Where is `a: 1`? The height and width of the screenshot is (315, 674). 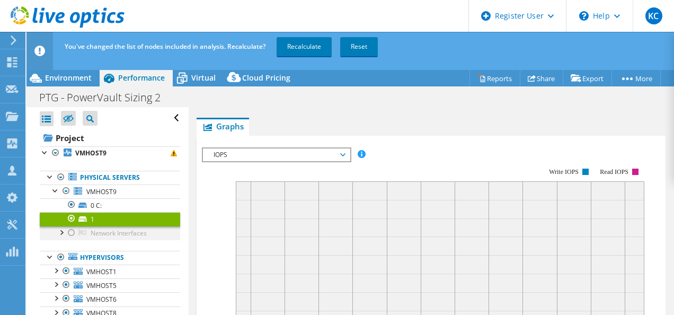 a: 1 is located at coordinates (110, 219).